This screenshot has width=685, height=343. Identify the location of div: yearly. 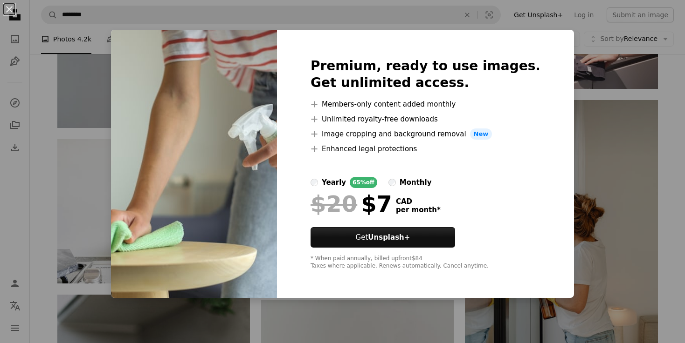
(334, 183).